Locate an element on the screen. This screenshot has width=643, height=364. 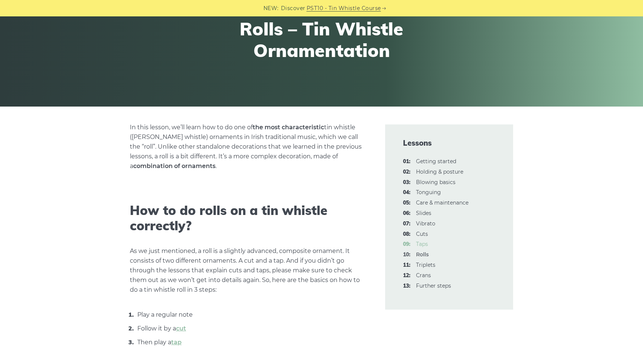
span: 10: is located at coordinates (407, 255).